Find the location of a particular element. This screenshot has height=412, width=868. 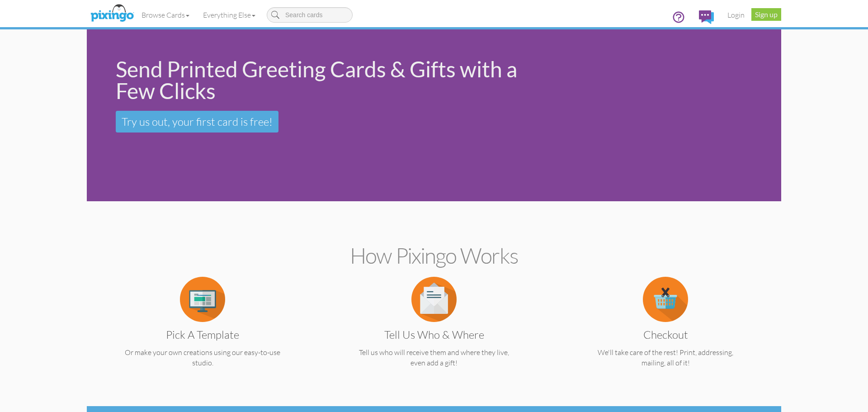

h3: Tell us Who & Where is located at coordinates (434, 334).